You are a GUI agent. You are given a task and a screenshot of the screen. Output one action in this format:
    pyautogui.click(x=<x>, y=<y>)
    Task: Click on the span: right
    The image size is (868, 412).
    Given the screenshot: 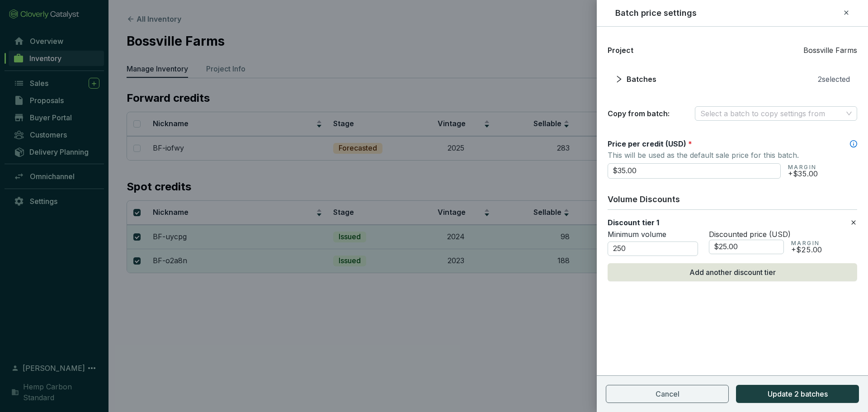 What is the action you would take?
    pyautogui.click(x=619, y=79)
    